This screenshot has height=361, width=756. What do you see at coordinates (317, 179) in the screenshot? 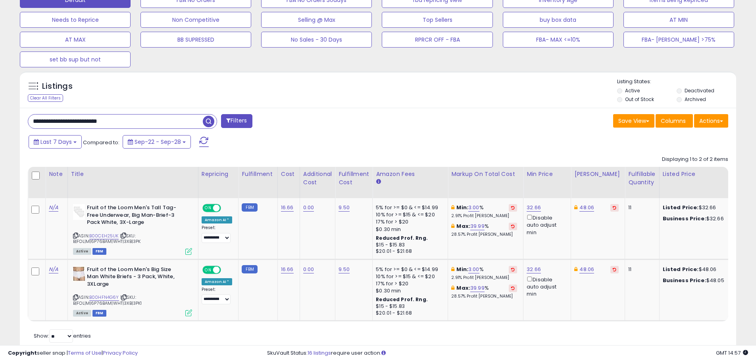
I see `div: Additional Cost` at bounding box center [317, 179].